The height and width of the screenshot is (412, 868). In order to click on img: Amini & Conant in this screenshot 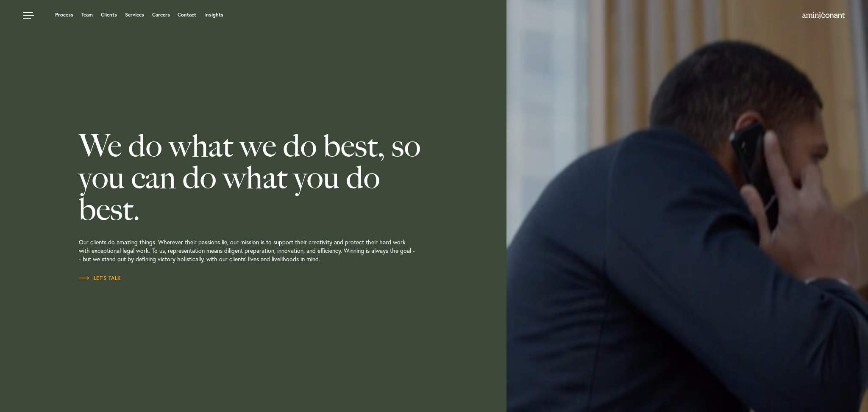, I will do `click(824, 16)`.